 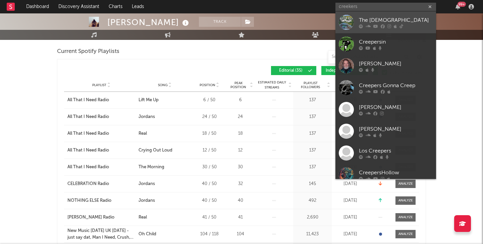 What do you see at coordinates (148, 100) in the screenshot?
I see `div: Lift Me Up` at bounding box center [148, 100].